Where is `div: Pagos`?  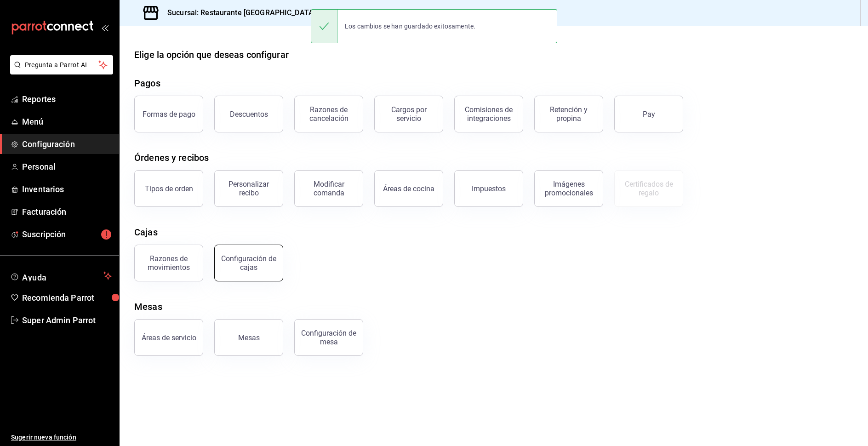
div: Pagos is located at coordinates (147, 83).